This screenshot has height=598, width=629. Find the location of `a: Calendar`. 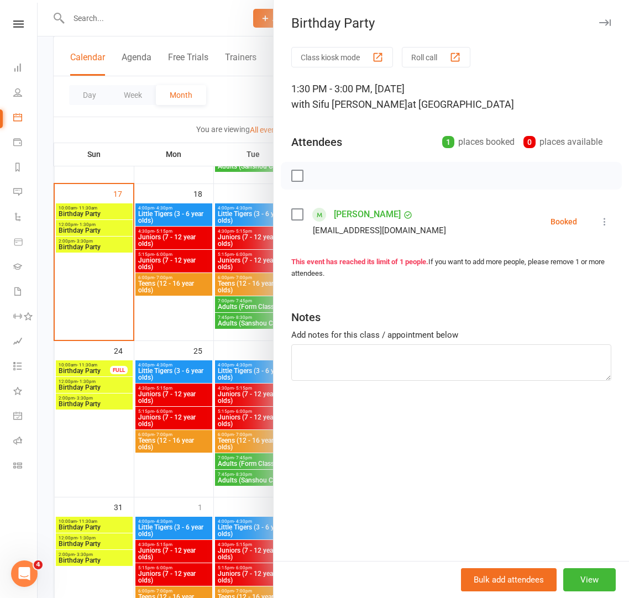

a: Calendar is located at coordinates (25, 118).